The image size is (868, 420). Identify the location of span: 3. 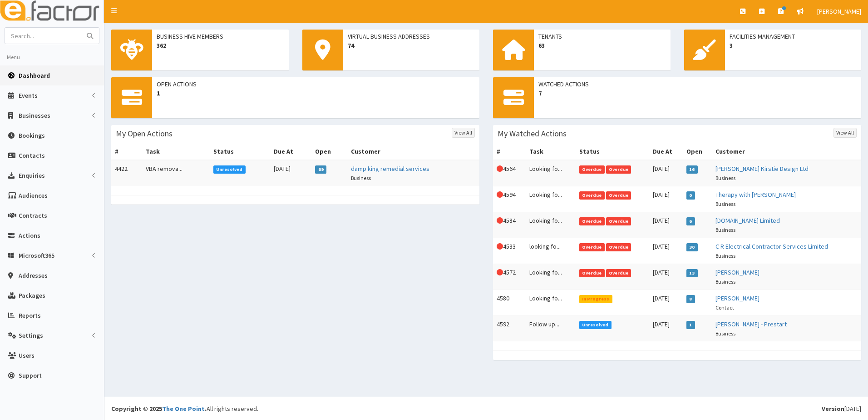
(793, 45).